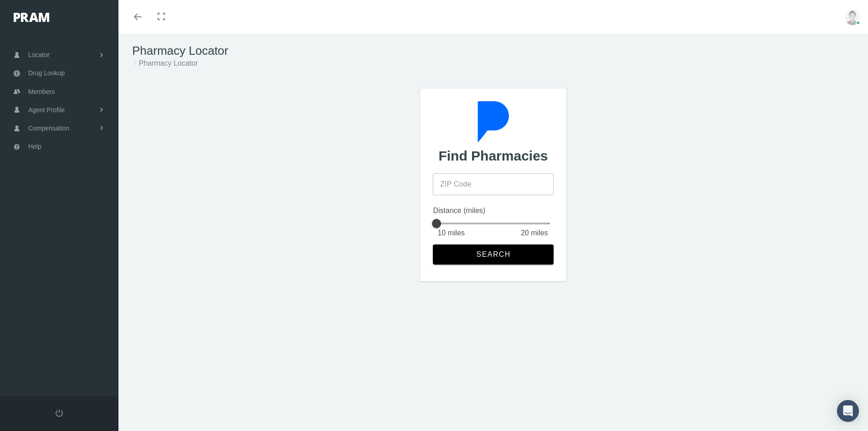 The height and width of the screenshot is (431, 868). I want to click on span: Compensation, so click(49, 128).